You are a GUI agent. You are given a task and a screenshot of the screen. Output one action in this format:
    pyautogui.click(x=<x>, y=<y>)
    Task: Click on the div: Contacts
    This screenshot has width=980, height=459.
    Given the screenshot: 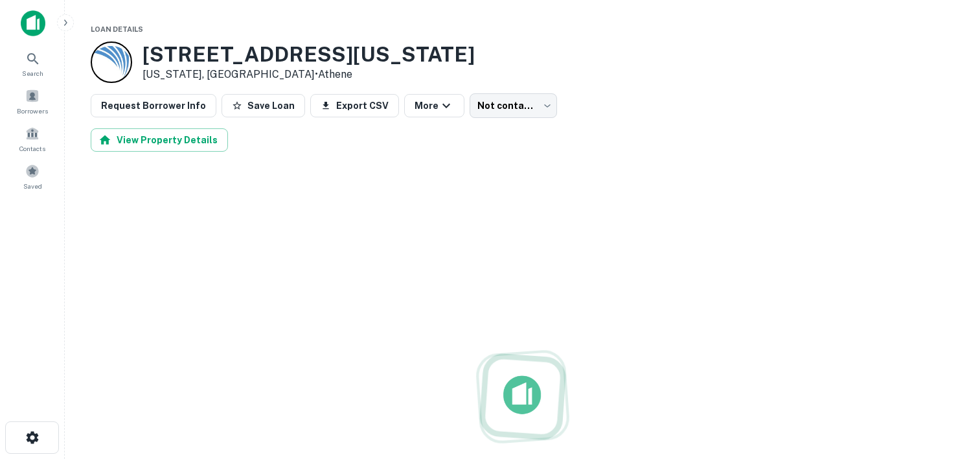 What is the action you would take?
    pyautogui.click(x=33, y=138)
    